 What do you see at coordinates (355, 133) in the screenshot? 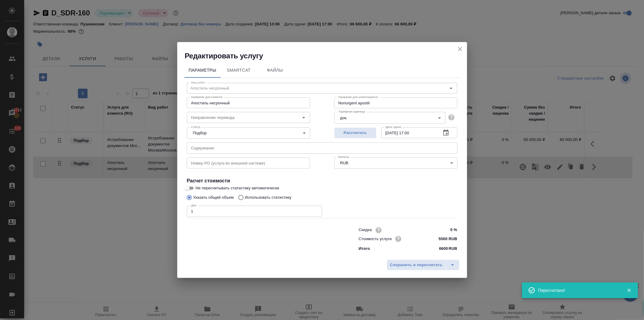
I see `button: Рассчитать` at bounding box center [355, 133].